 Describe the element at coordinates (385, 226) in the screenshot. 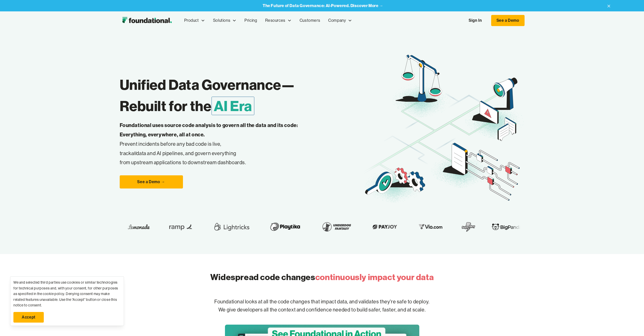

I see `img: Payjoy` at that location.